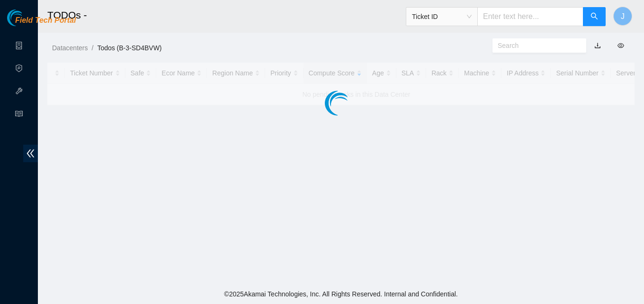 The width and height of the screenshot is (644, 304). I want to click on span: Ticket ID, so click(442, 17).